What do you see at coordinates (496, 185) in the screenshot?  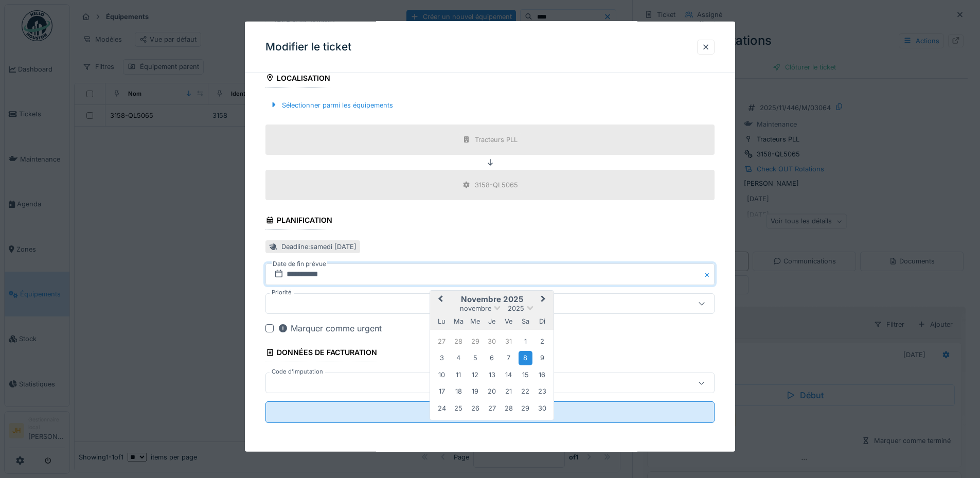 I see `div: 3158-QL5065` at bounding box center [496, 185].